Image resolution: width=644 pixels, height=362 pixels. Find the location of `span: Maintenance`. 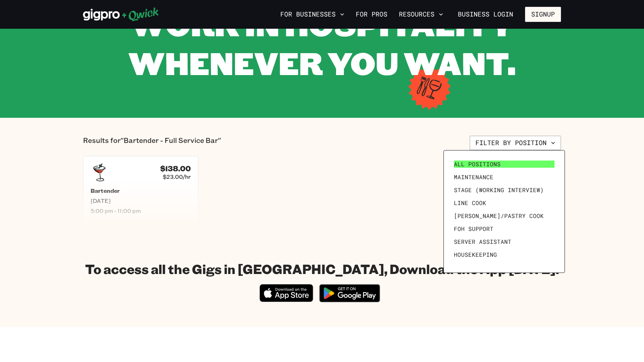

span: Maintenance is located at coordinates (474, 177).